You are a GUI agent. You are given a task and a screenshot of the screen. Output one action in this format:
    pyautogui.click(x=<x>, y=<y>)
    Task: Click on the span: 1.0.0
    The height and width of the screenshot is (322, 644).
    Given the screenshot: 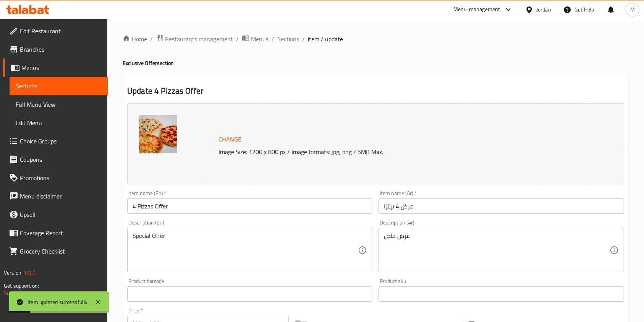 What is the action you would take?
    pyautogui.click(x=30, y=273)
    